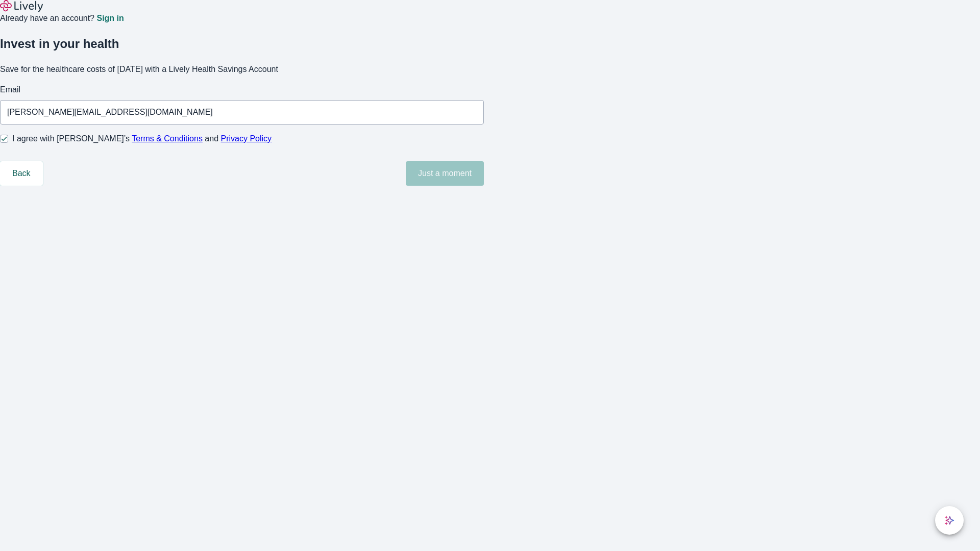 This screenshot has width=980, height=551. What do you see at coordinates (247, 138) in the screenshot?
I see `a: Privacy Policy` at bounding box center [247, 138].